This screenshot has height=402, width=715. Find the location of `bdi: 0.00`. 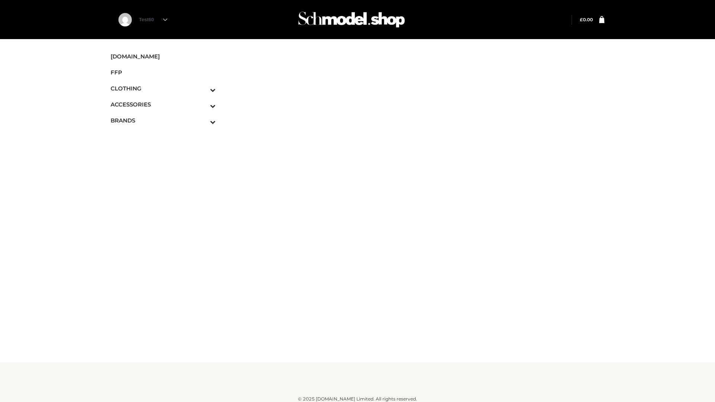

bdi: 0.00 is located at coordinates (586, 19).